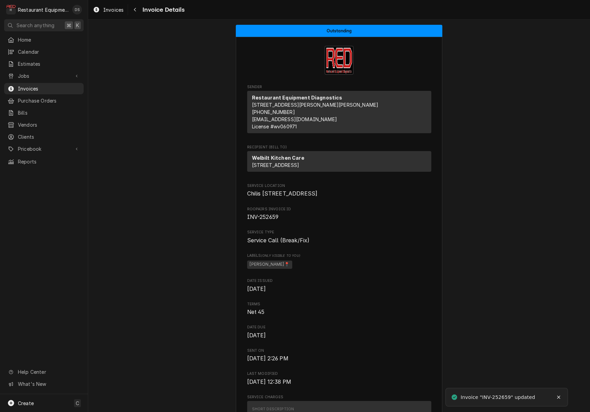 Image resolution: width=590 pixels, height=412 pixels. What do you see at coordinates (278, 240) in the screenshot?
I see `span: Service Call (Break/Fix)` at bounding box center [278, 240].